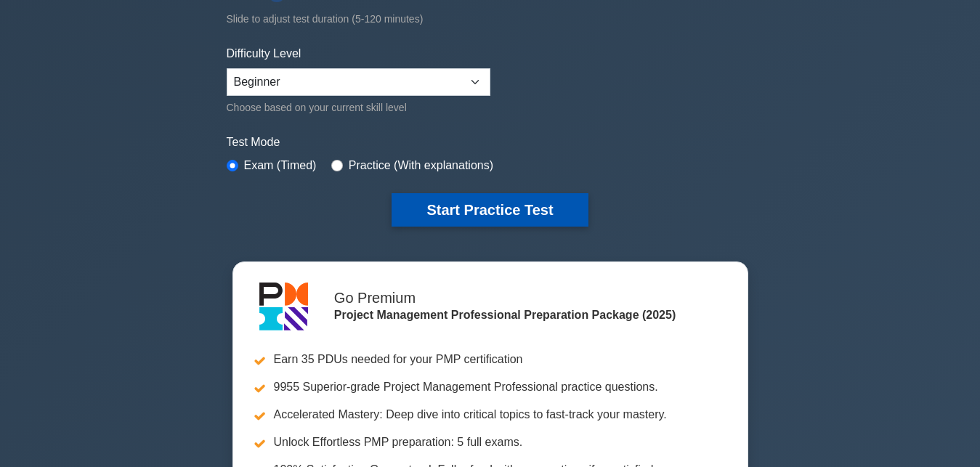 The height and width of the screenshot is (467, 980). Describe the element at coordinates (490, 210) in the screenshot. I see `button: Start Practice Test` at that location.